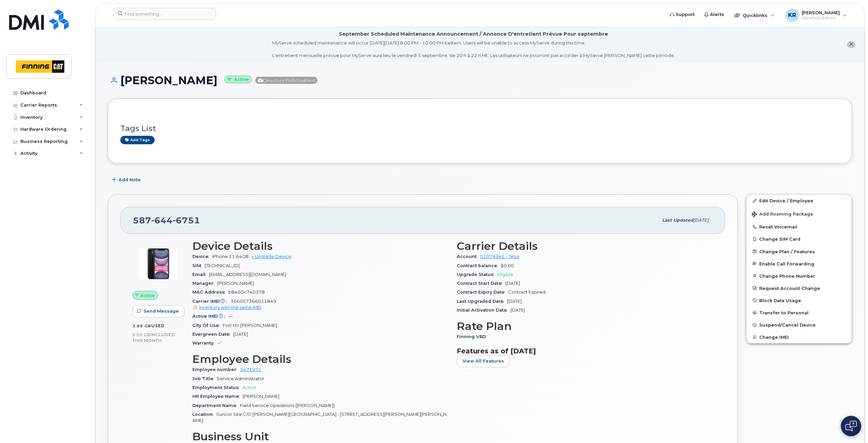 This screenshot has height=443, width=868. I want to click on span: Department Name, so click(216, 406).